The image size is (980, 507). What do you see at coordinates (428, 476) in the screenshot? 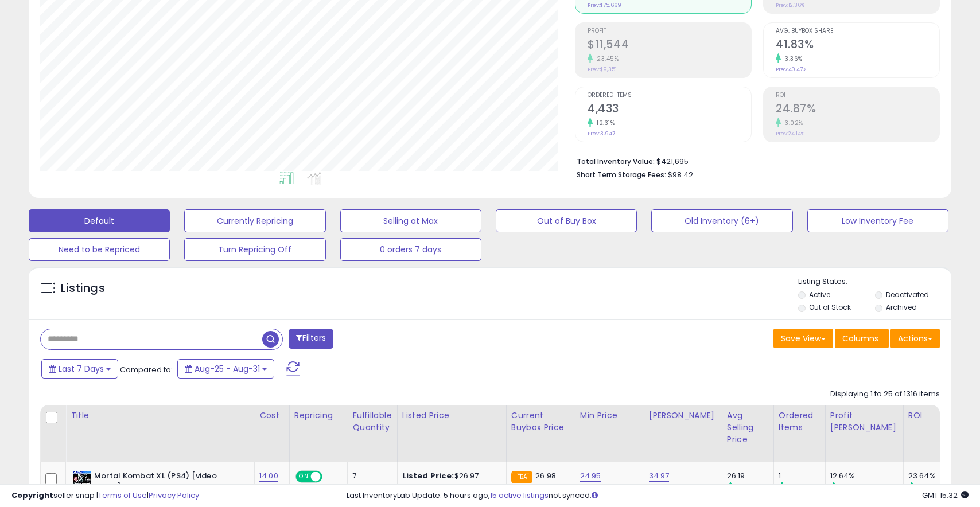
I see `b: Listed Price:` at bounding box center [428, 476].